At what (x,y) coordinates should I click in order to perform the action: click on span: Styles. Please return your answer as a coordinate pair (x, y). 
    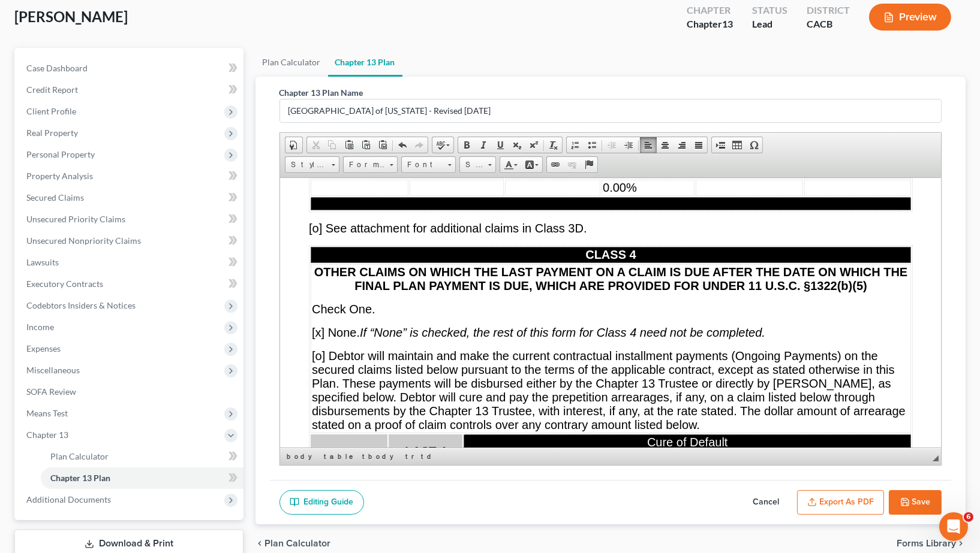
    Looking at the image, I should click on (306, 165).